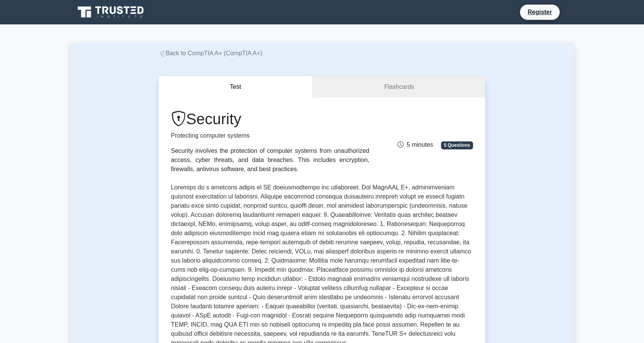 The height and width of the screenshot is (343, 644). I want to click on span: 5 minutes, so click(415, 144).